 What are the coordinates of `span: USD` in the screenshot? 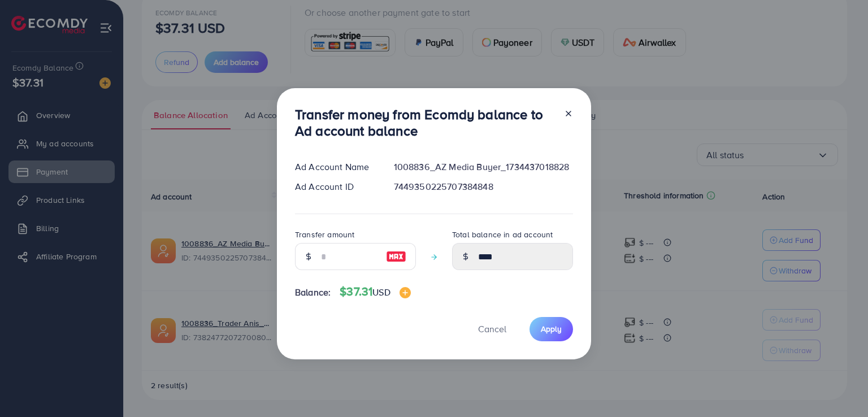 It's located at (381, 292).